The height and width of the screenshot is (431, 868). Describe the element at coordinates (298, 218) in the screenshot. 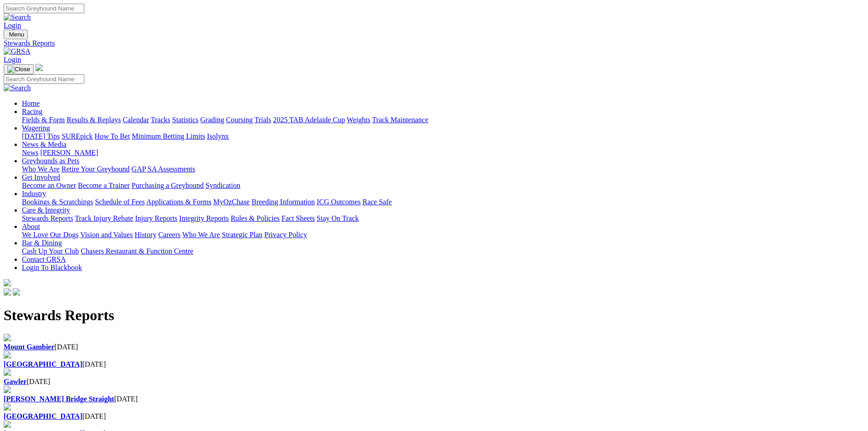

I see `a: Fact Sheets` at that location.